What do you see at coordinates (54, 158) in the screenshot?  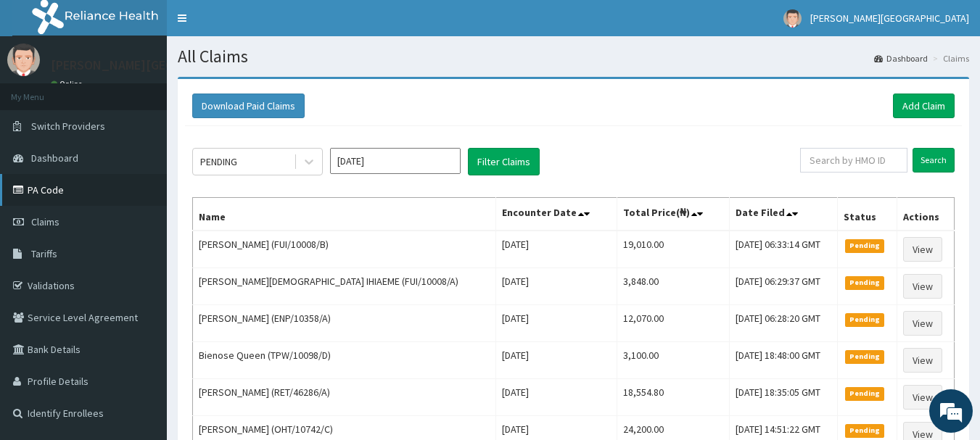 I see `span: Dashboard` at bounding box center [54, 158].